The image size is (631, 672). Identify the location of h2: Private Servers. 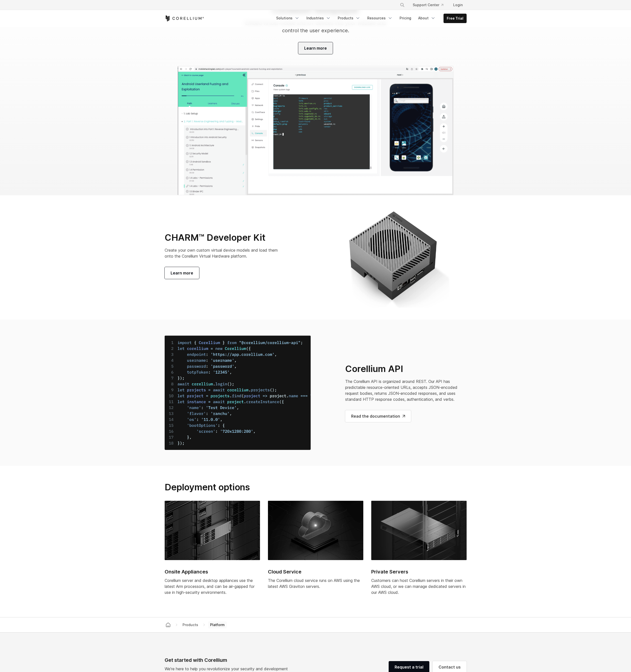
(419, 572).